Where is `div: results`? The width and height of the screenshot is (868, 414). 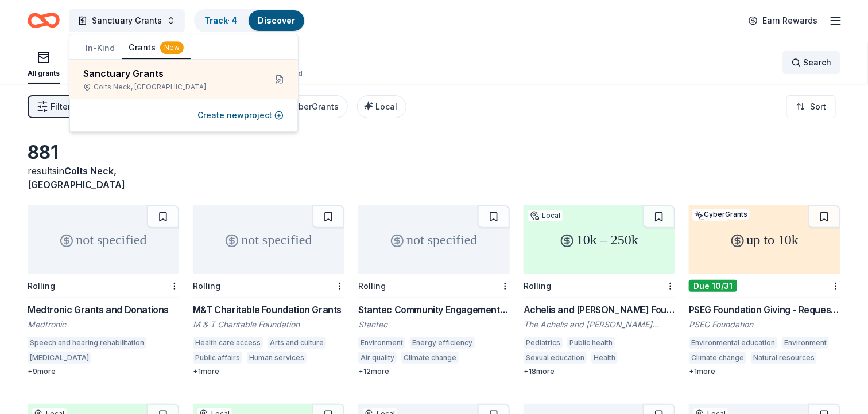
div: results is located at coordinates (103, 178).